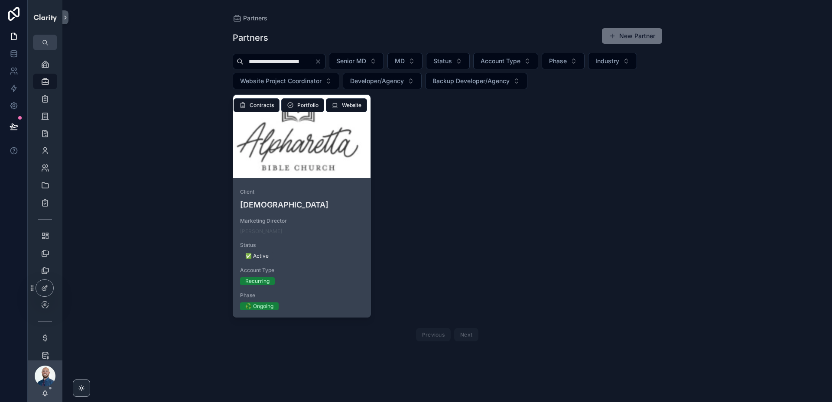 This screenshot has width=832, height=402. I want to click on span: Portfolio, so click(308, 105).